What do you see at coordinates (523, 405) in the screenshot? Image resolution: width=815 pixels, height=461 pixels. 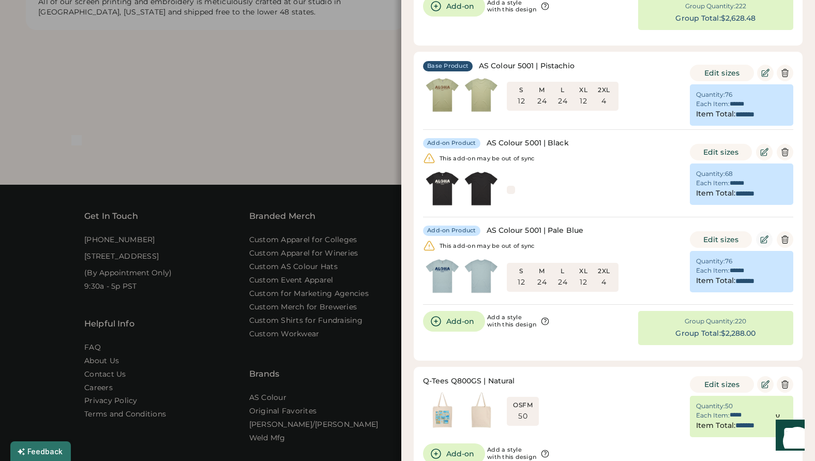 I see `div: OSFM` at bounding box center [523, 405].